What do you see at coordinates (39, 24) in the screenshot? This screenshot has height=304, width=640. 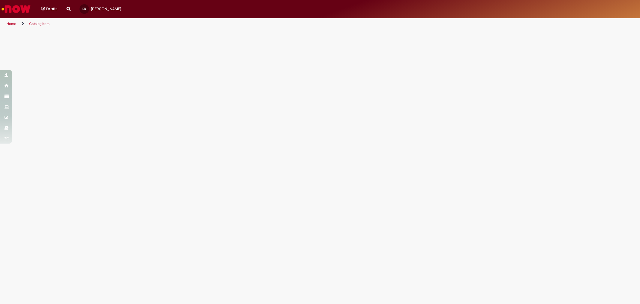 I see `a: Catalog Item` at bounding box center [39, 24].